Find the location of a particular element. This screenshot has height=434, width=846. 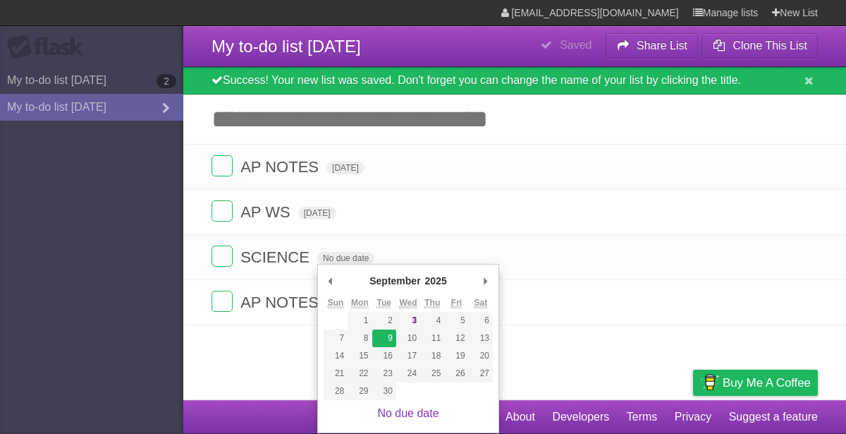

div: September is located at coordinates (395, 281).